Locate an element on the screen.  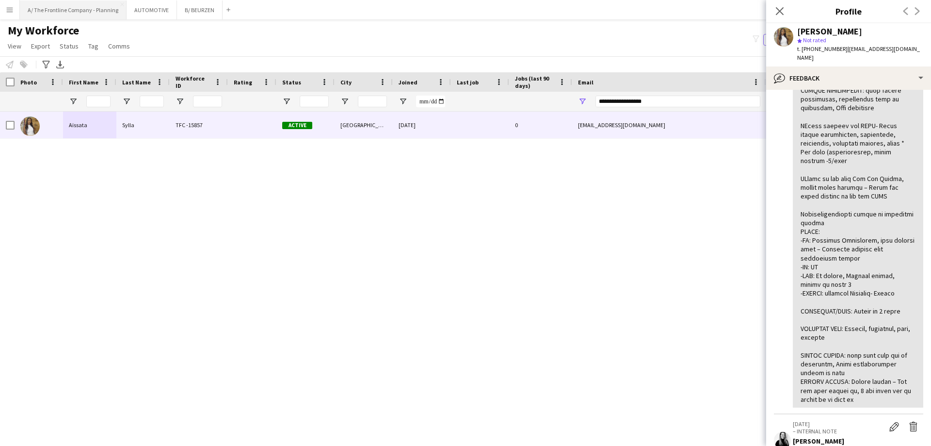
span: Joined is located at coordinates (408, 82).